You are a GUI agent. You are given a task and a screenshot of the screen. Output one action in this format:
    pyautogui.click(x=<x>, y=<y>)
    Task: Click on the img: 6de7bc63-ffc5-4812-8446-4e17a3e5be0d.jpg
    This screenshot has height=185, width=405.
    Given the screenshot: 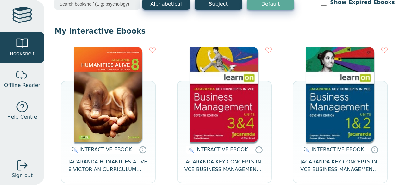 What is the action you would take?
    pyautogui.click(x=340, y=95)
    